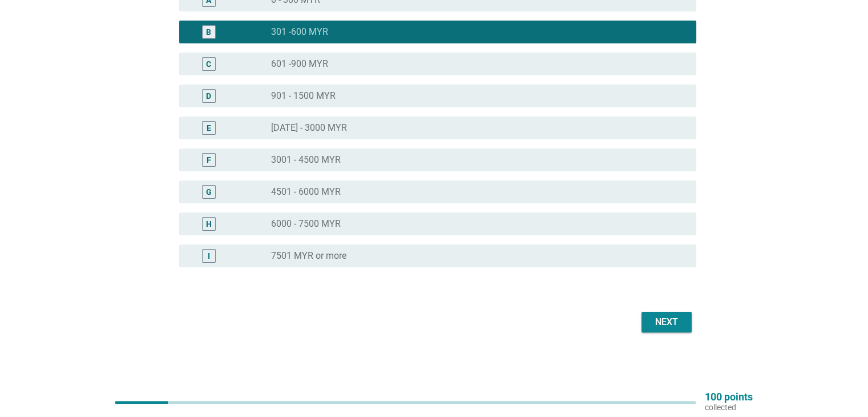 The height and width of the screenshot is (417, 868). Describe the element at coordinates (667, 322) in the screenshot. I see `button: Next` at that location.